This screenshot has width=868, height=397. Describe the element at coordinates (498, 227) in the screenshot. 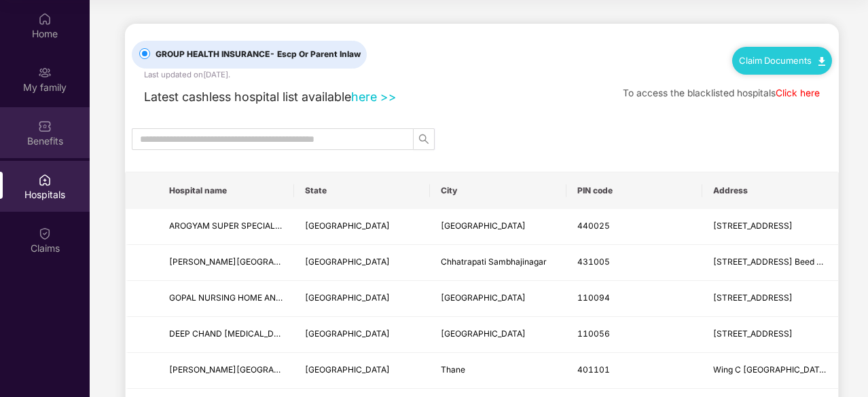

I see `td: Nagpur` at that location.